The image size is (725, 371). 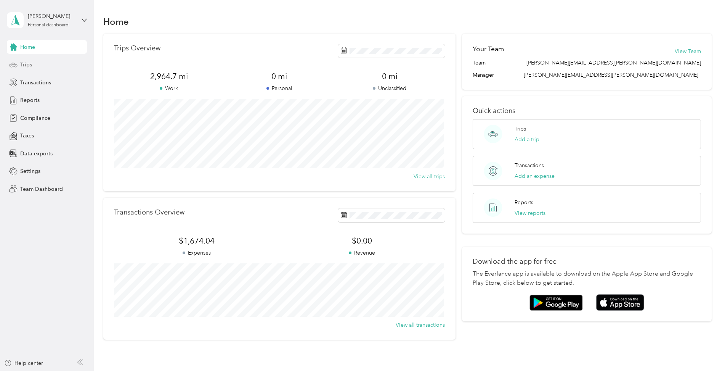 I want to click on img: Google play, so click(x=556, y=302).